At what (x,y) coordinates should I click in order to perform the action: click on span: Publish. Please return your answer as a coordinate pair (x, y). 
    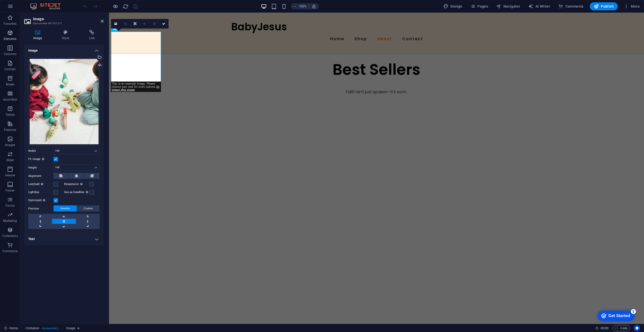
    Looking at the image, I should click on (603, 6).